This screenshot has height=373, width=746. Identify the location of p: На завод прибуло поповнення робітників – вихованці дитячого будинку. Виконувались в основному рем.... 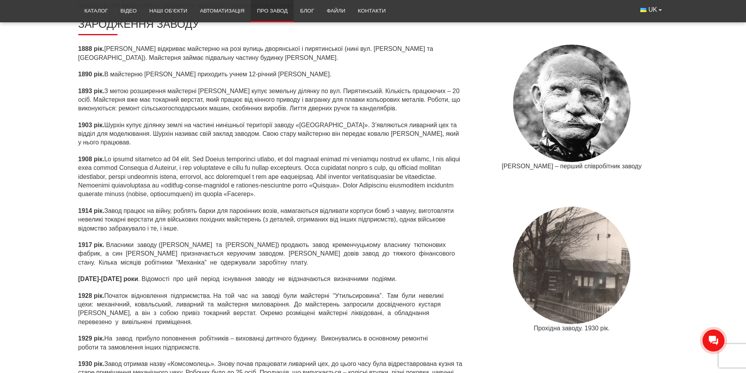
(270, 343).